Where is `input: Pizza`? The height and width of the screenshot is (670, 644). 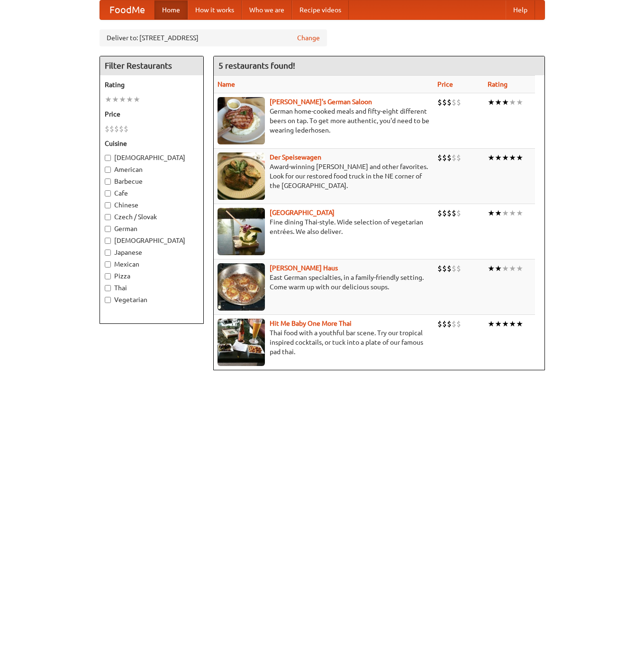 input: Pizza is located at coordinates (107, 276).